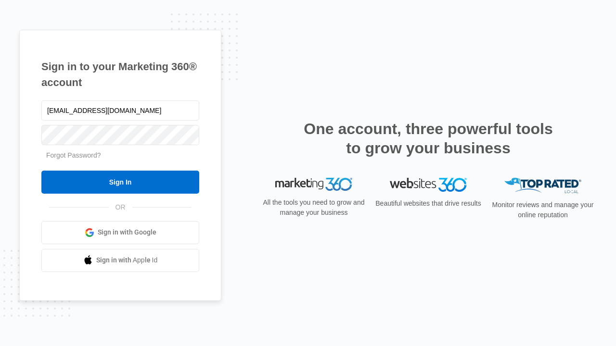 This screenshot has height=346, width=616. I want to click on input: Sign In, so click(120, 182).